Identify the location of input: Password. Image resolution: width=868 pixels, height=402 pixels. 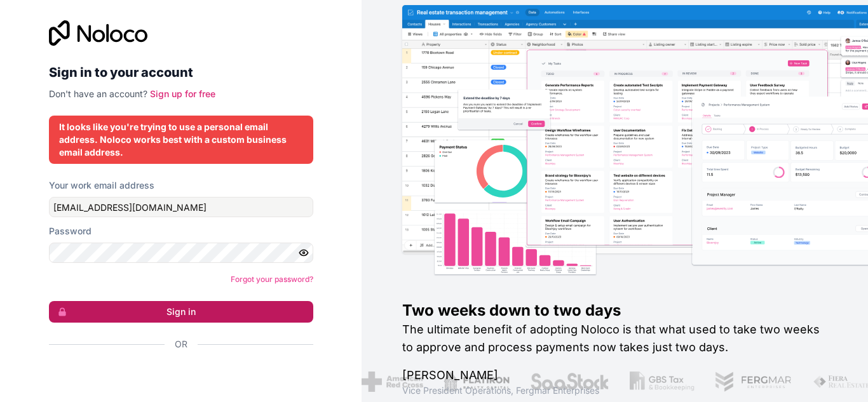
(181, 253).